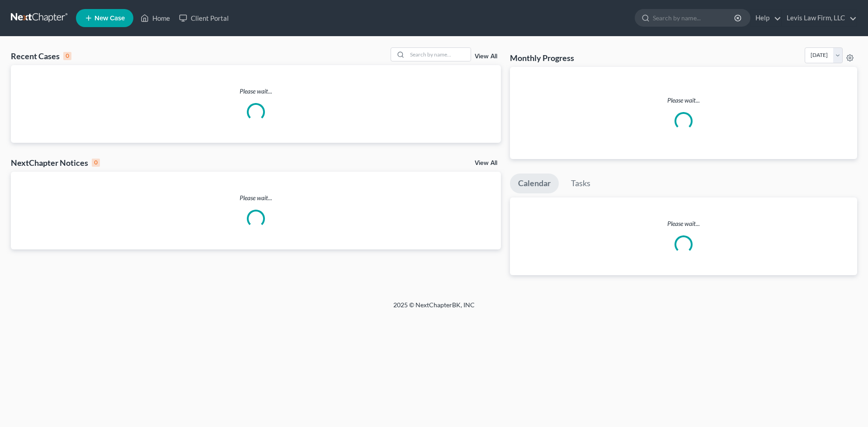 The image size is (868, 427). What do you see at coordinates (581, 183) in the screenshot?
I see `a: Tasks` at bounding box center [581, 183].